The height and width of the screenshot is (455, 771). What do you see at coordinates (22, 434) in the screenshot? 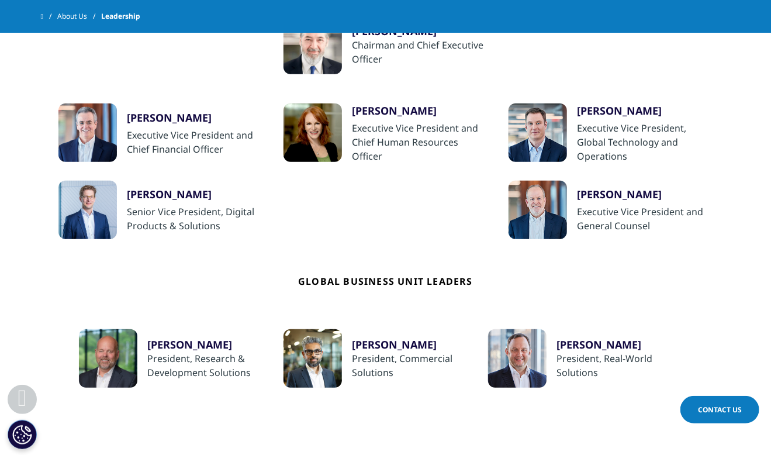
I see `button: Cookie Settings` at bounding box center [22, 434].